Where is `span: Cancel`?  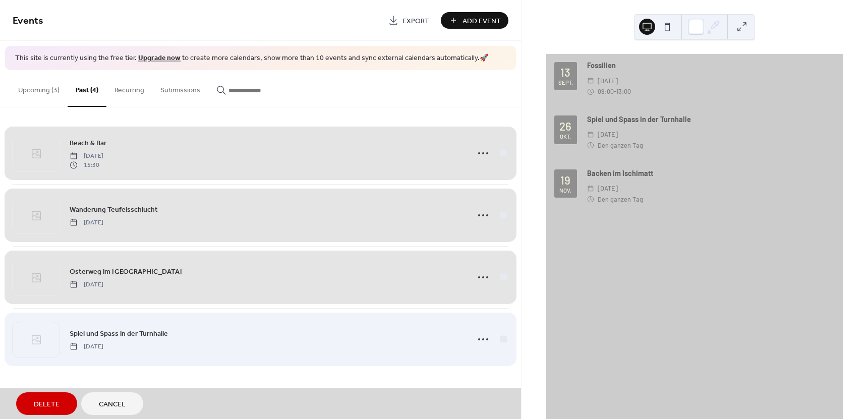
span: Cancel is located at coordinates (112, 404).